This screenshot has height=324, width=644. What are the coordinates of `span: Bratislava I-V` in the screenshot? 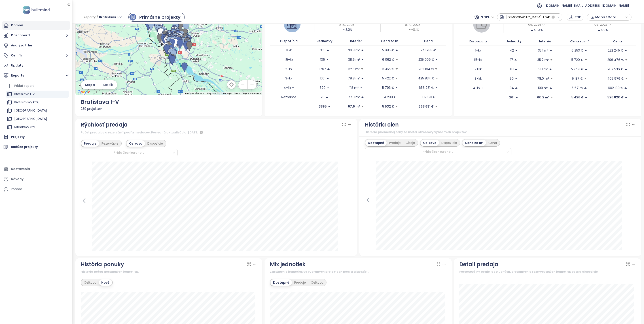 It's located at (110, 17).